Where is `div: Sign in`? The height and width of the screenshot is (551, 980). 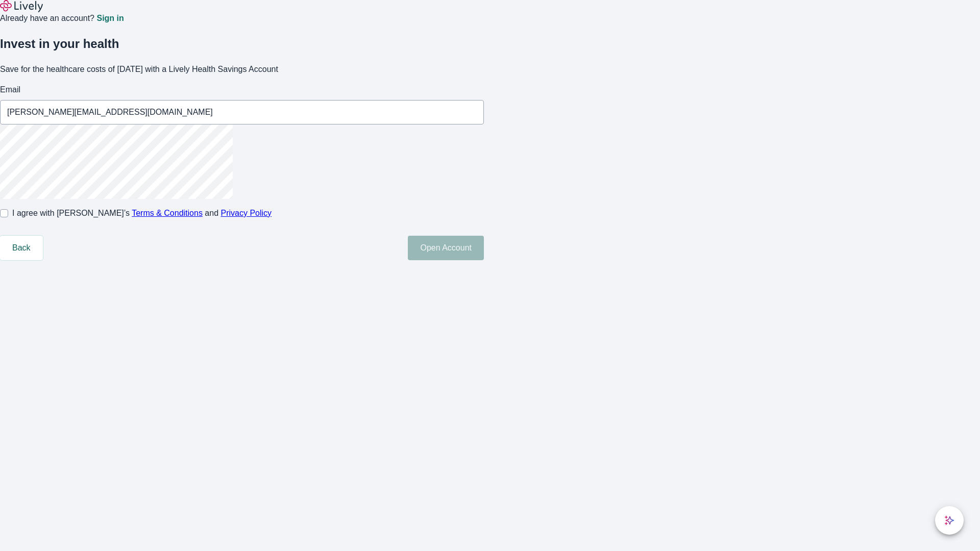 div: Sign in is located at coordinates (110, 18).